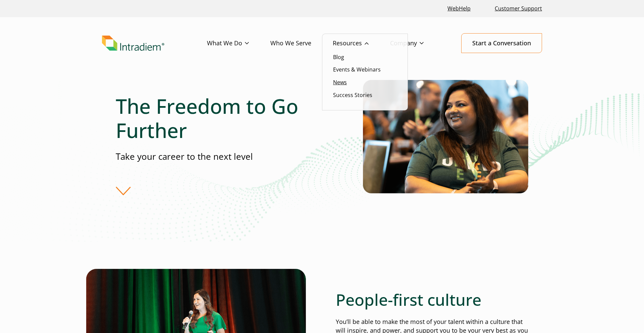 The width and height of the screenshot is (644, 333). Describe the element at coordinates (339, 57) in the screenshot. I see `a: Blog` at that location.